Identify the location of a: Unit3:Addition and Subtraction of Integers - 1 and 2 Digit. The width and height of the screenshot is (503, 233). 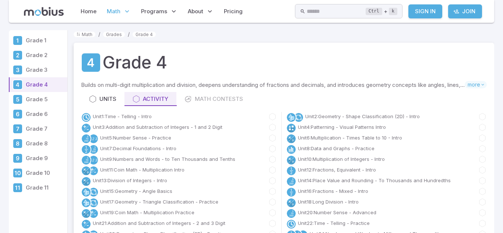
(158, 127).